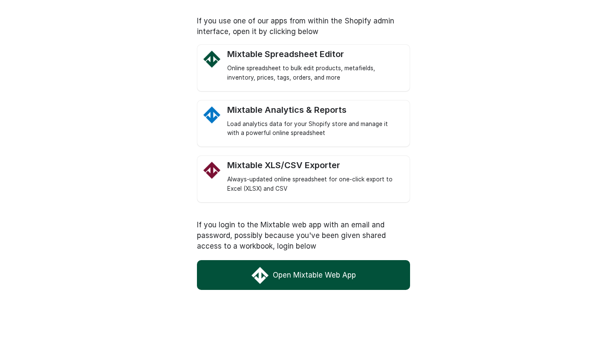 The height and width of the screenshot is (364, 607). I want to click on img: Mixtable Analytics, so click(212, 115).